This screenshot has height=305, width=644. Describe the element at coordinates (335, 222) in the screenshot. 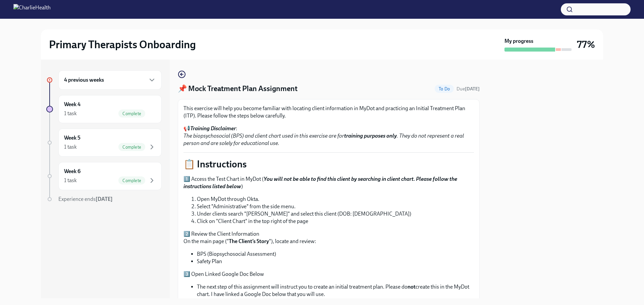

I see `li: Click on "Client Chart" in the top right of the page` at that location.